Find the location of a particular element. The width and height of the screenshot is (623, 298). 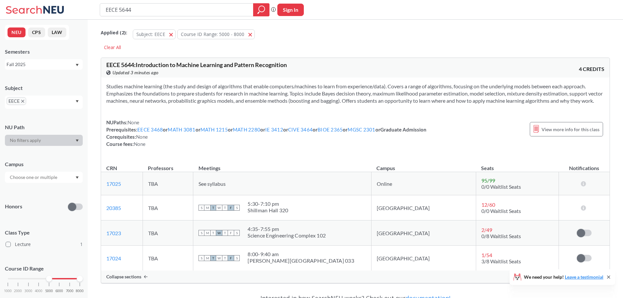

div: 8:00 - 9:40 am is located at coordinates (301, 254).